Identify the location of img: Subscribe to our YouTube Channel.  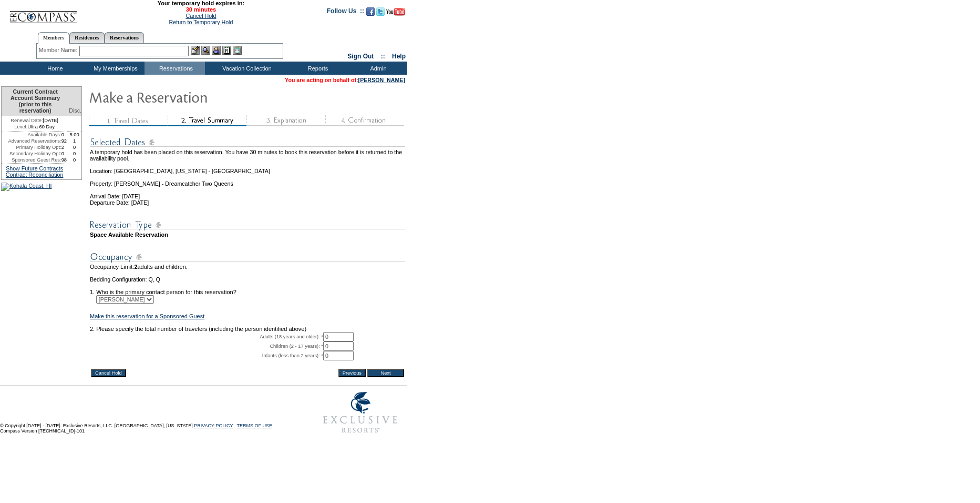
(396, 12).